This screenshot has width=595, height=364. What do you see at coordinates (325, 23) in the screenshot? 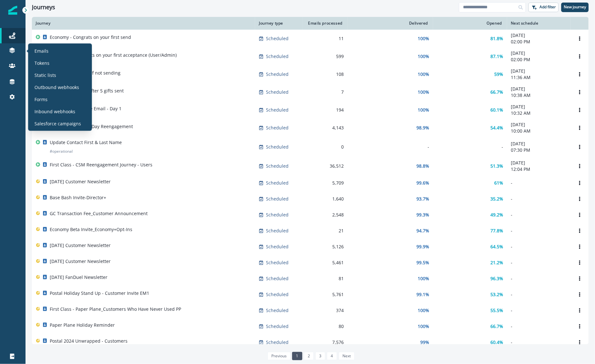
I see `div: Emails processed` at bounding box center [325, 23].